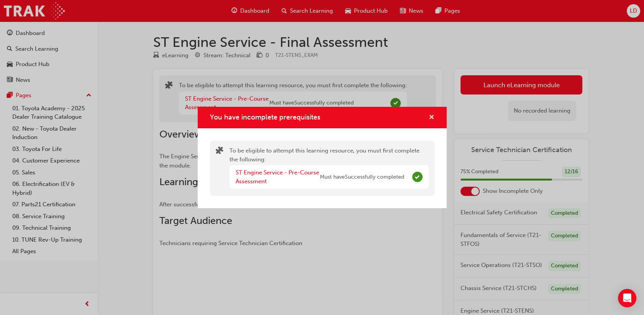 The image size is (644, 315). What do you see at coordinates (418, 177) in the screenshot?
I see `span: Complete` at bounding box center [418, 177].